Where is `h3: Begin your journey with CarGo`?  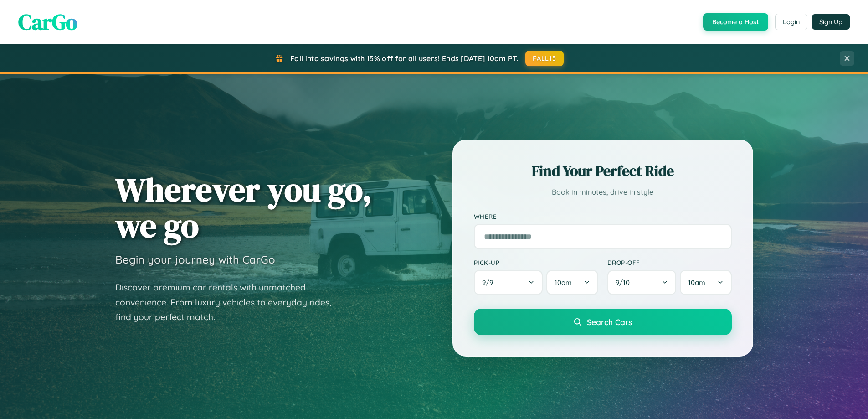
h3: Begin your journey with CarGo is located at coordinates (195, 259).